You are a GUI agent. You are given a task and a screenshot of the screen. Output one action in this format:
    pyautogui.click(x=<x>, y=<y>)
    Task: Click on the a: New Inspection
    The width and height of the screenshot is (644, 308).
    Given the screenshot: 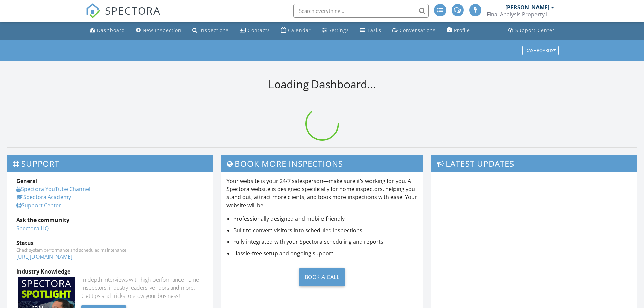 What is the action you would take?
    pyautogui.click(x=158, y=30)
    